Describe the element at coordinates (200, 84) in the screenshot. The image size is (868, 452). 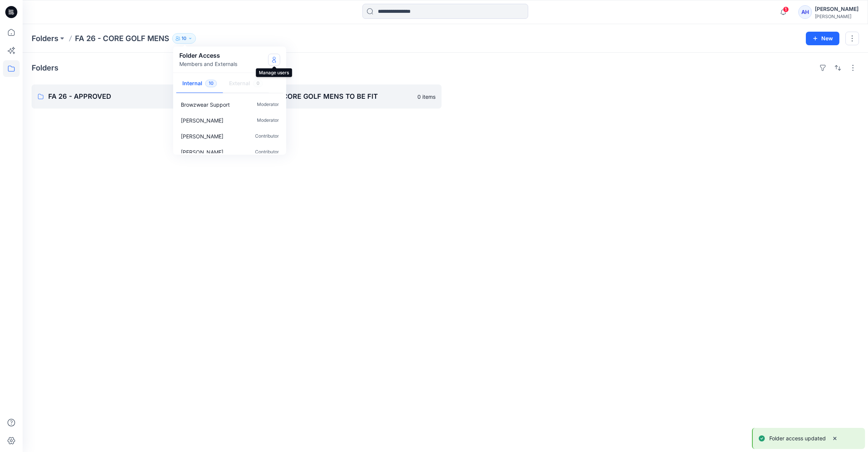
I see `button: Internal` at that location.